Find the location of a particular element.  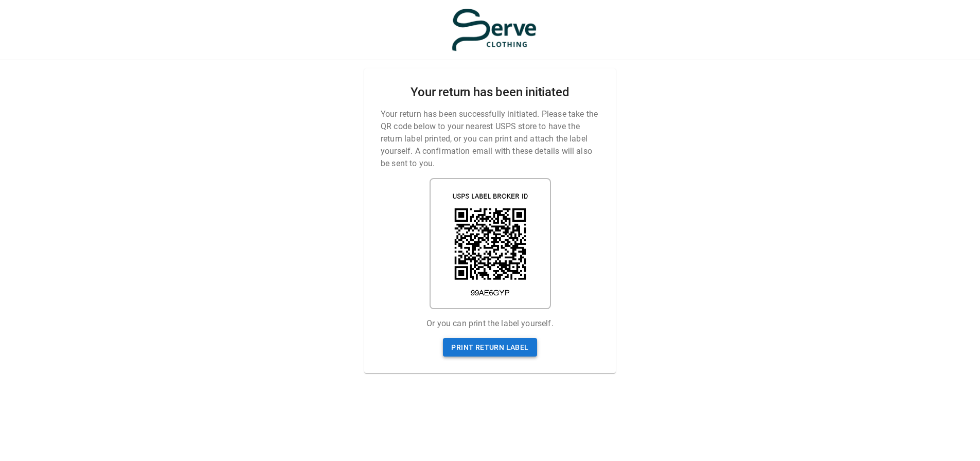

img: shipping label qr code is located at coordinates (491, 244).